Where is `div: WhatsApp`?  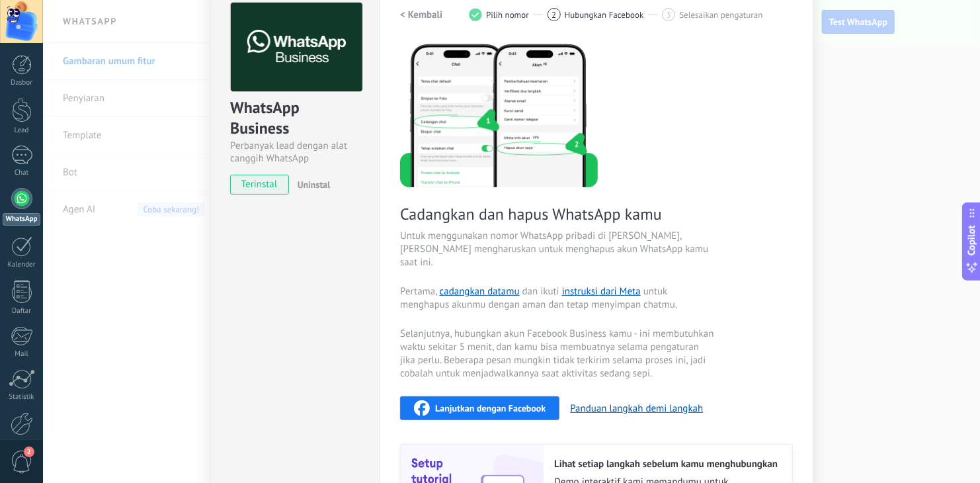
div: WhatsApp is located at coordinates (21, 219).